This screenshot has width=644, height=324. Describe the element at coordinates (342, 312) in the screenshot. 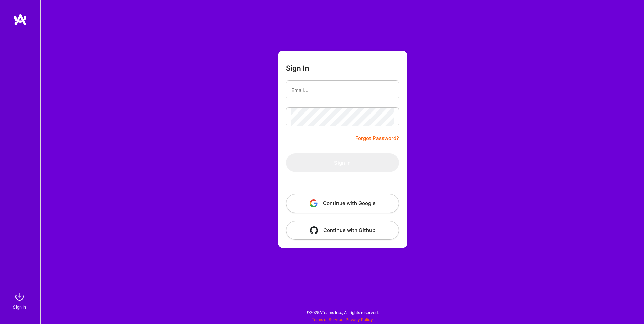

I see `div: © 2025 ATeams Inc., All rights reserved.` at that location.